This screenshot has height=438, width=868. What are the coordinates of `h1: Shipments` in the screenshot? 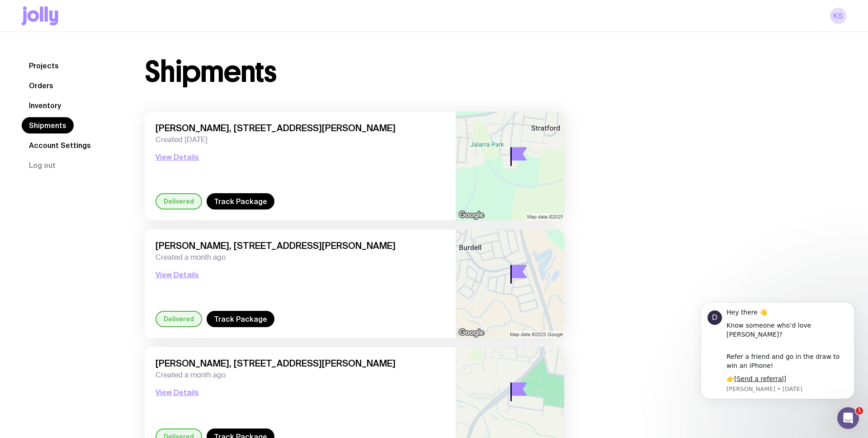 It's located at (210, 72).